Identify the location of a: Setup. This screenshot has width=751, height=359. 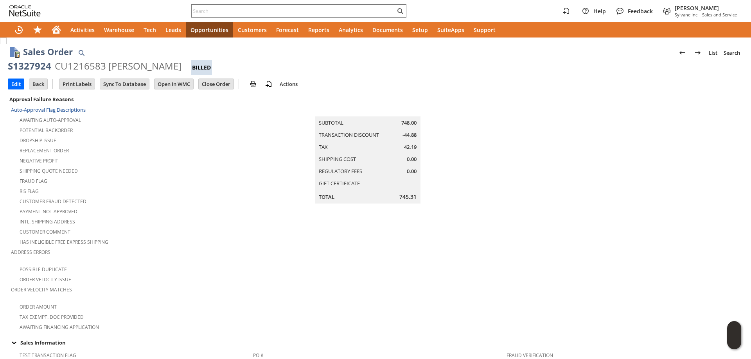
(420, 30).